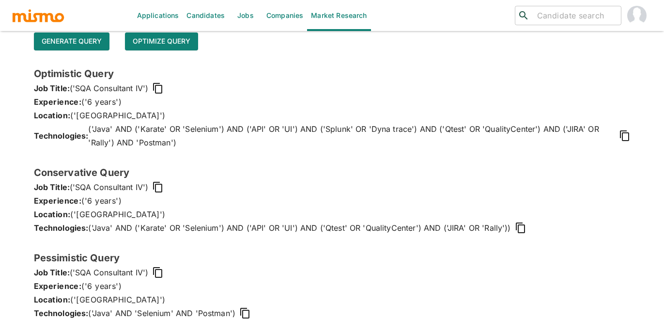  What do you see at coordinates (72, 41) in the screenshot?
I see `button: Generate query` at bounding box center [72, 41].